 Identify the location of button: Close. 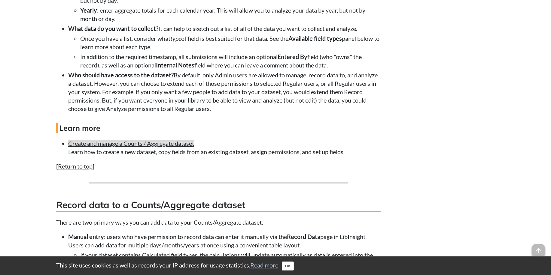
(288, 266).